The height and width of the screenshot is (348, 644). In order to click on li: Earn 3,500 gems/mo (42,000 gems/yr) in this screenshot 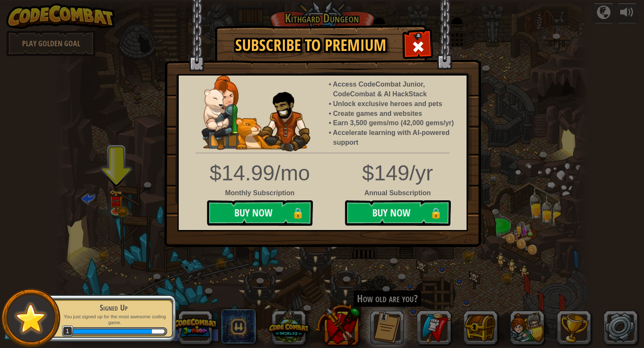, I will do `click(396, 123)`.